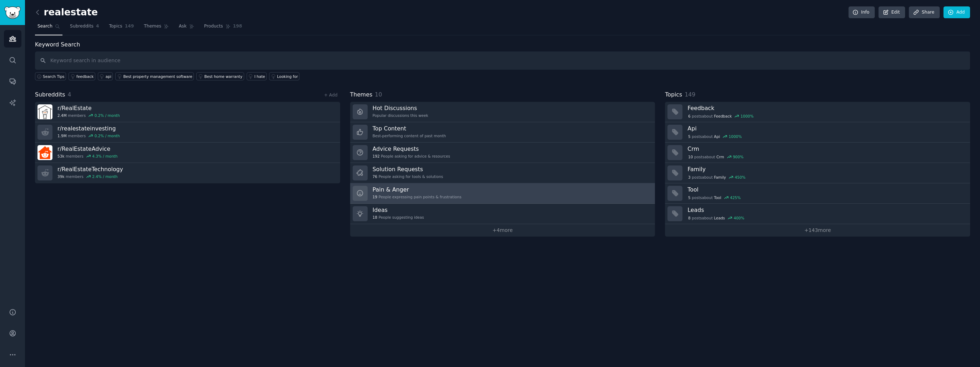  What do you see at coordinates (187, 152) in the screenshot?
I see `a: r/RealEstateAdvice53kmembers4.3% / month` at bounding box center [187, 152].